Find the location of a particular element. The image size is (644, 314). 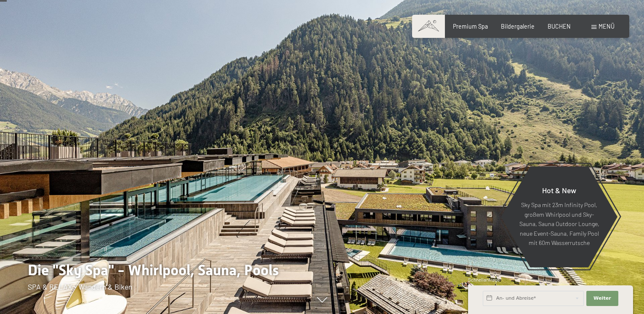

a: Bildergalerie is located at coordinates (518, 26).